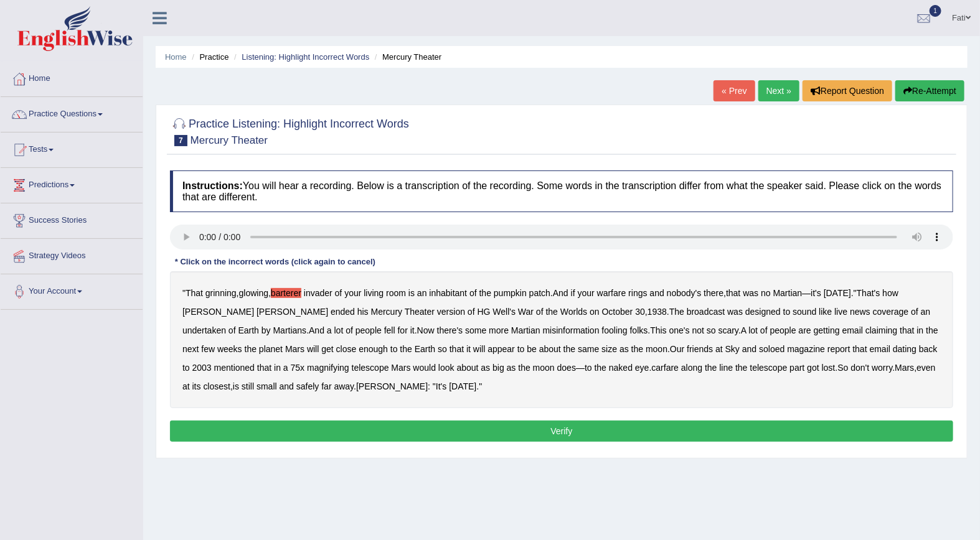  I want to click on b: it's, so click(816, 293).